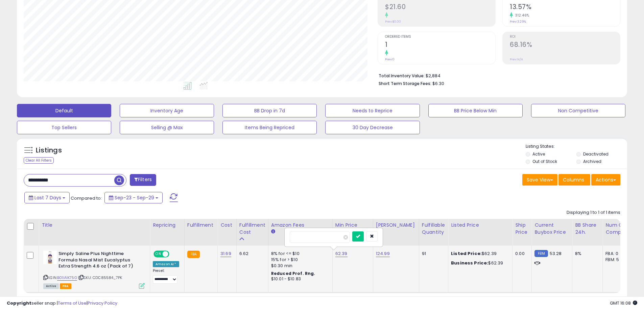 The image size is (644, 310). I want to click on button: BB Price Below Min, so click(475, 111).